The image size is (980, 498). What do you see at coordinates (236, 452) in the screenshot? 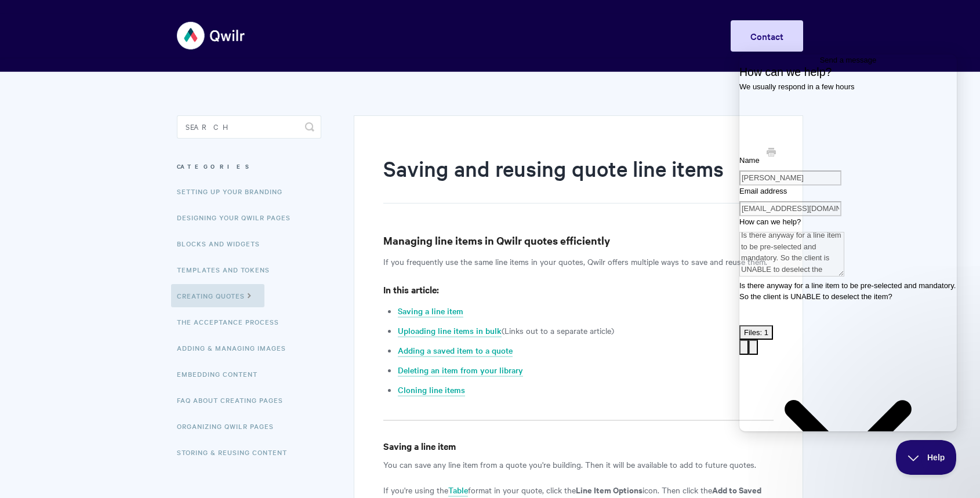
I see `a: Storing & Reusing Content` at bounding box center [236, 452].